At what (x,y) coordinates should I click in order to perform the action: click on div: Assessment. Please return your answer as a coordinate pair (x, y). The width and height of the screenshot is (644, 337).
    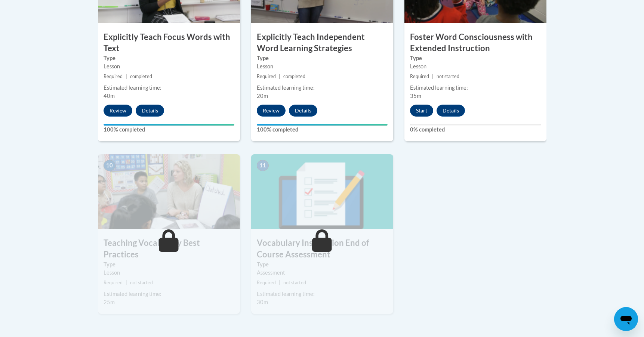
    Looking at the image, I should click on (322, 273).